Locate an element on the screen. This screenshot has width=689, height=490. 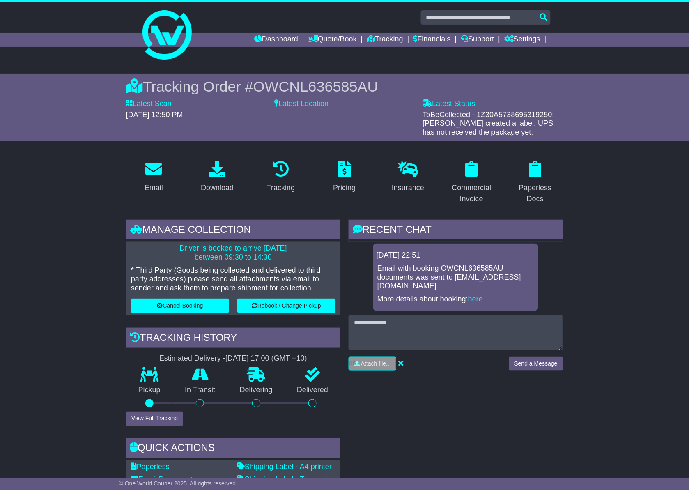
a: Financials is located at coordinates (432, 40).